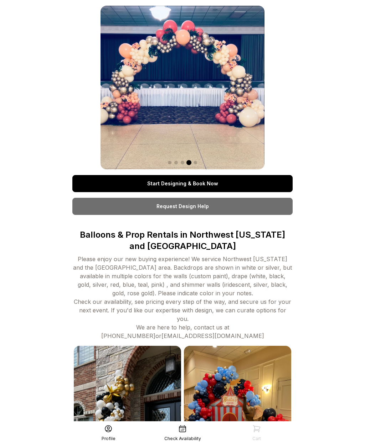 Image resolution: width=365 pixels, height=444 pixels. I want to click on a: Start Designing & Book Now, so click(182, 184).